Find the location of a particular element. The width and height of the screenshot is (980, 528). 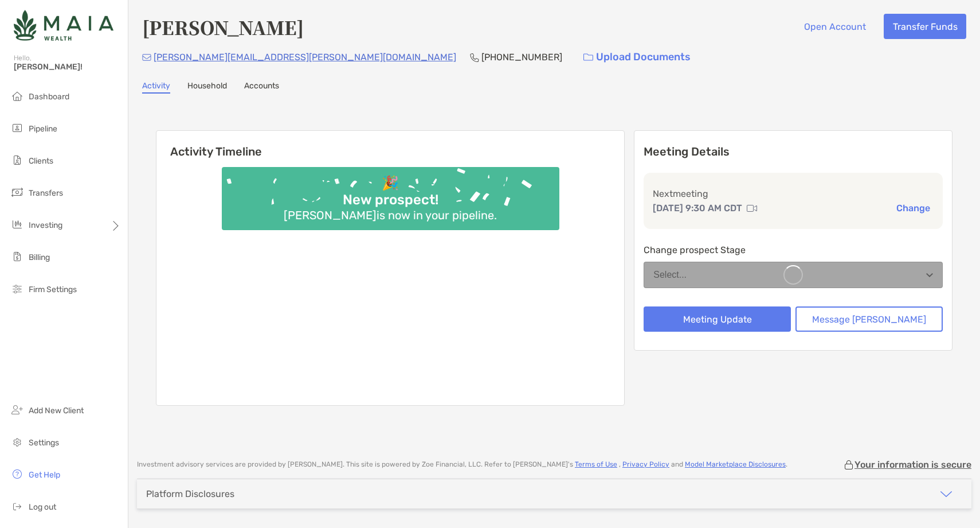

a: Accounts is located at coordinates (262, 87).